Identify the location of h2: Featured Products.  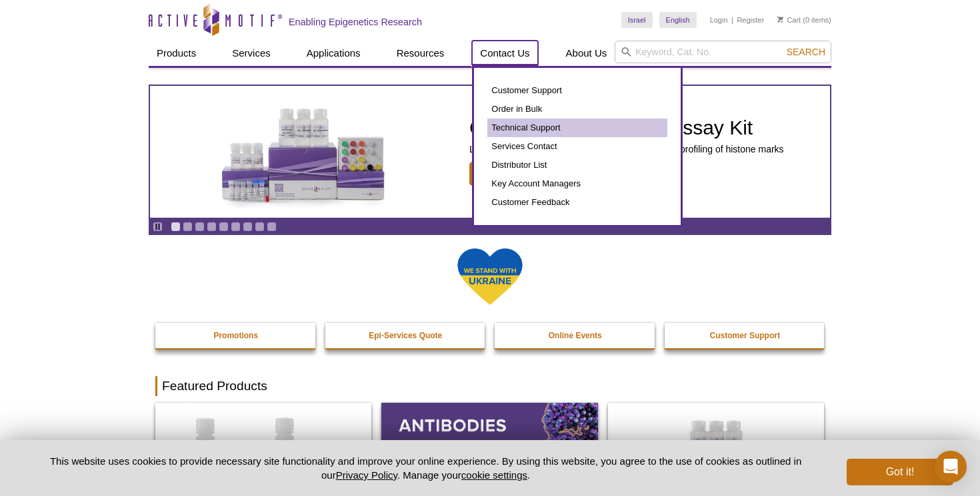
(490, 386).